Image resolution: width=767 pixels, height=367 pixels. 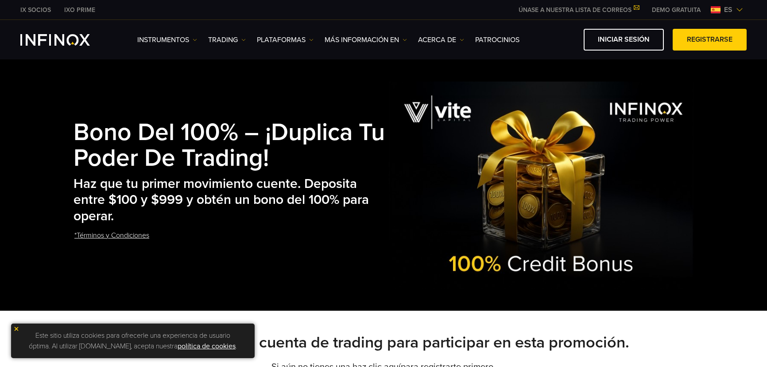 What do you see at coordinates (167, 40) in the screenshot?
I see `a: Instrumentos` at bounding box center [167, 40].